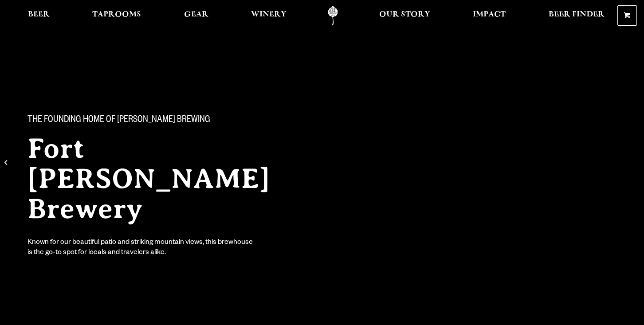 The width and height of the screenshot is (644, 325). What do you see at coordinates (489, 16) in the screenshot?
I see `a: Impact` at bounding box center [489, 16].